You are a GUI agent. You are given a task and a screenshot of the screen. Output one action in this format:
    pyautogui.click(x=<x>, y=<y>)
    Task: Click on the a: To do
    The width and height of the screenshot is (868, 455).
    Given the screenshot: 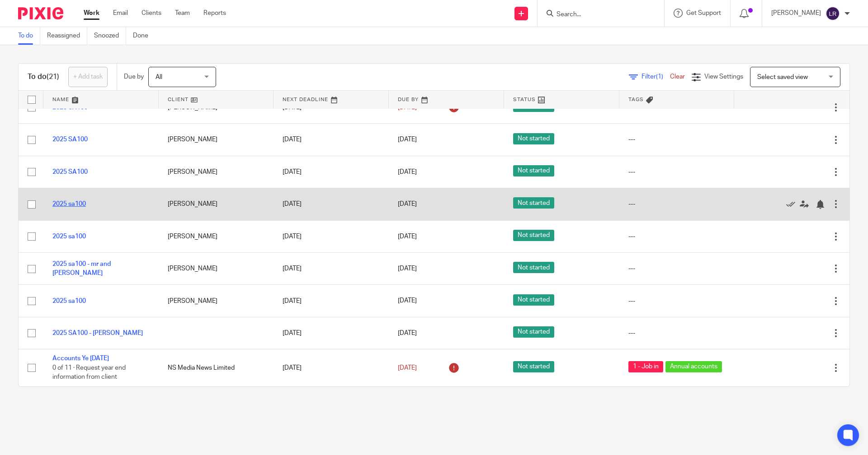 What is the action you would take?
    pyautogui.click(x=29, y=36)
    